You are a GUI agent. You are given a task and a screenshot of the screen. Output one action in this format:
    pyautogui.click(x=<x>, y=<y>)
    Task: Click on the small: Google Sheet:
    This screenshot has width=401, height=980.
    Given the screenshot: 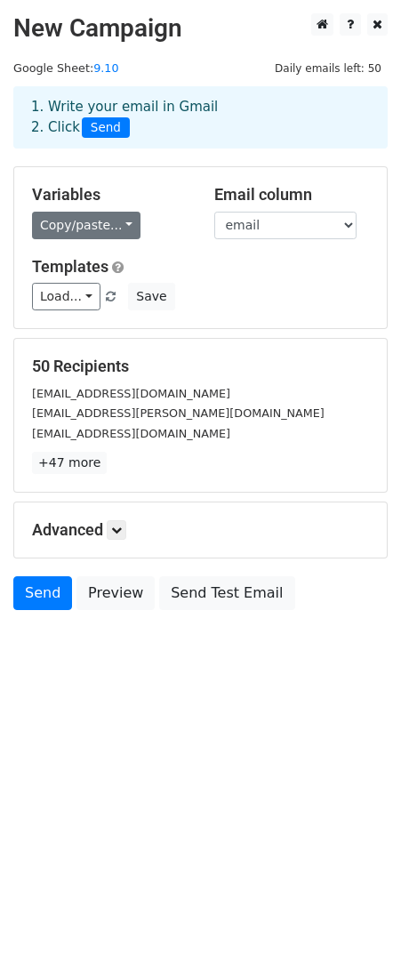 What is the action you would take?
    pyautogui.click(x=66, y=68)
    